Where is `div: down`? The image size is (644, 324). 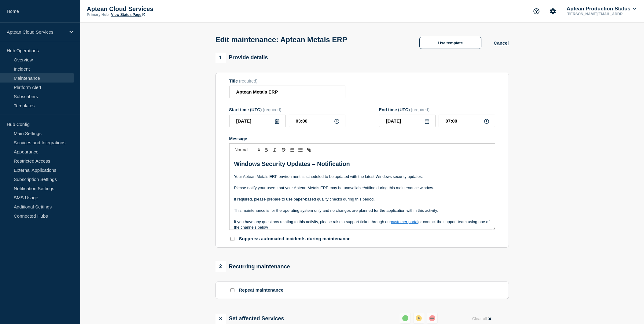 div: down is located at coordinates (433, 318).